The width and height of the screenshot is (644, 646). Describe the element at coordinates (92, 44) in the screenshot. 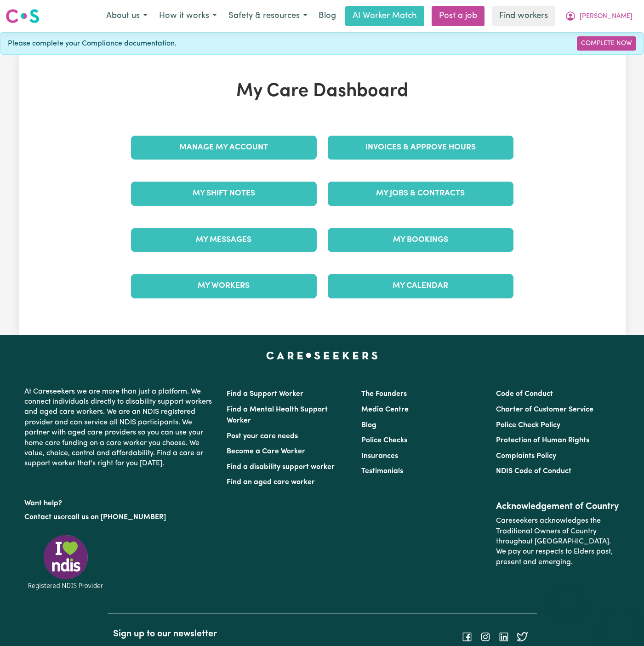

I see `span: Please complete your Compliance documentation.` at that location.